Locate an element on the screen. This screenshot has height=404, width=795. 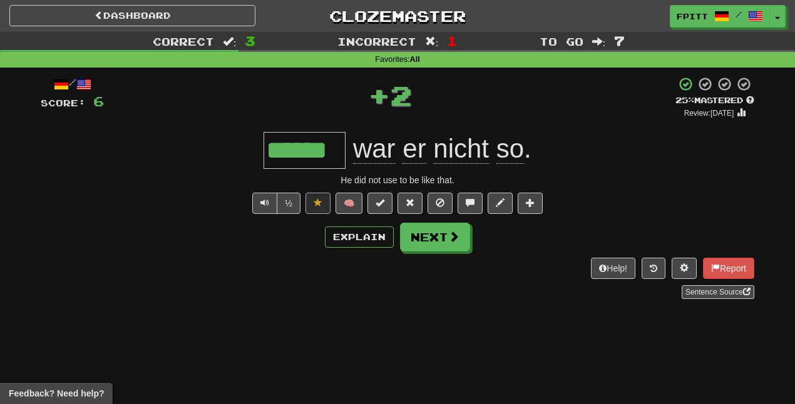
span: Correct is located at coordinates (183, 41).